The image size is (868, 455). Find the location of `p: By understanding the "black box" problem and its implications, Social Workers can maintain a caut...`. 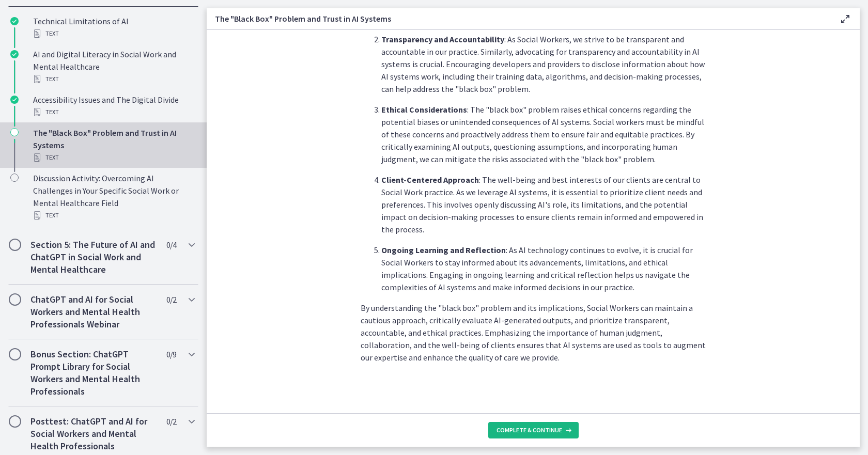

p: By understanding the "black box" problem and its implications, Social Workers can maintain a caut... is located at coordinates (533, 333).